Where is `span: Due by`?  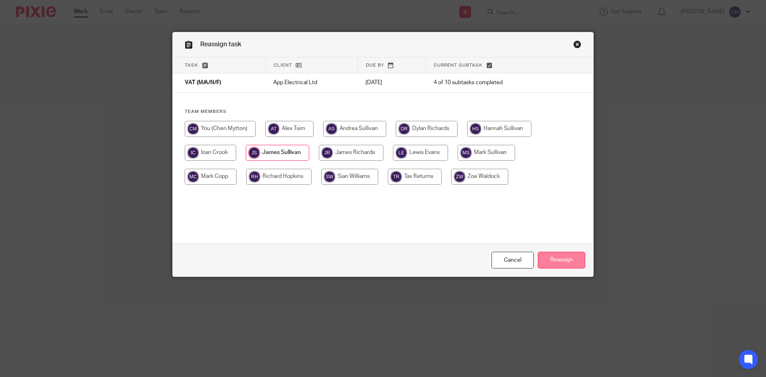
span: Due by is located at coordinates (375, 65).